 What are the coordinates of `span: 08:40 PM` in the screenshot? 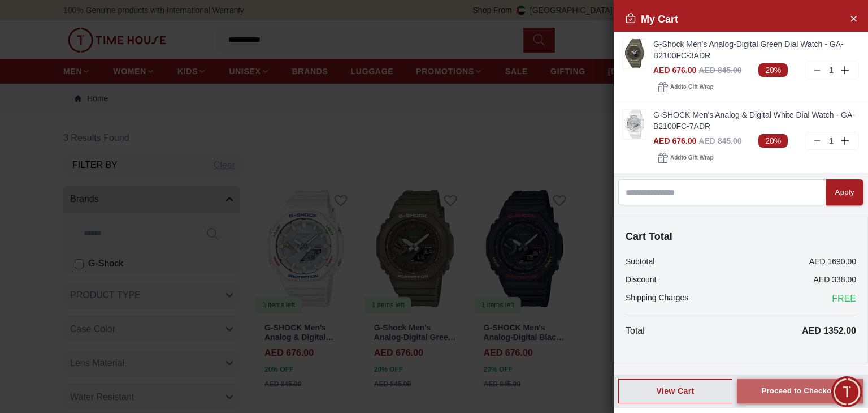 It's located at (165, 139).